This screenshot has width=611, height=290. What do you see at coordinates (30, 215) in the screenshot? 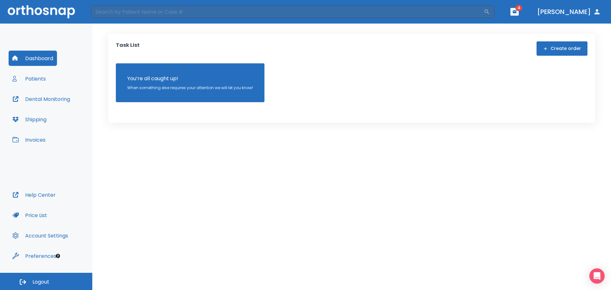
I see `a: Price List` at bounding box center [30, 215].